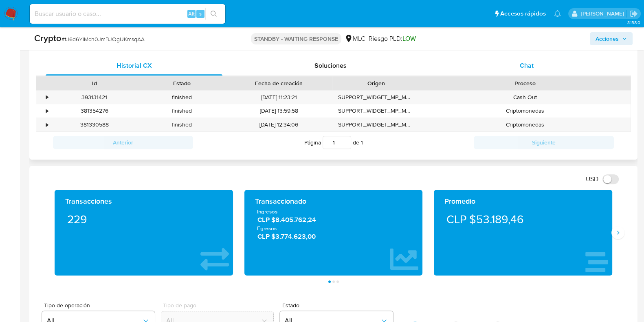 The image size is (644, 322). What do you see at coordinates (543, 142) in the screenshot?
I see `button: Siguiente` at bounding box center [543, 142].